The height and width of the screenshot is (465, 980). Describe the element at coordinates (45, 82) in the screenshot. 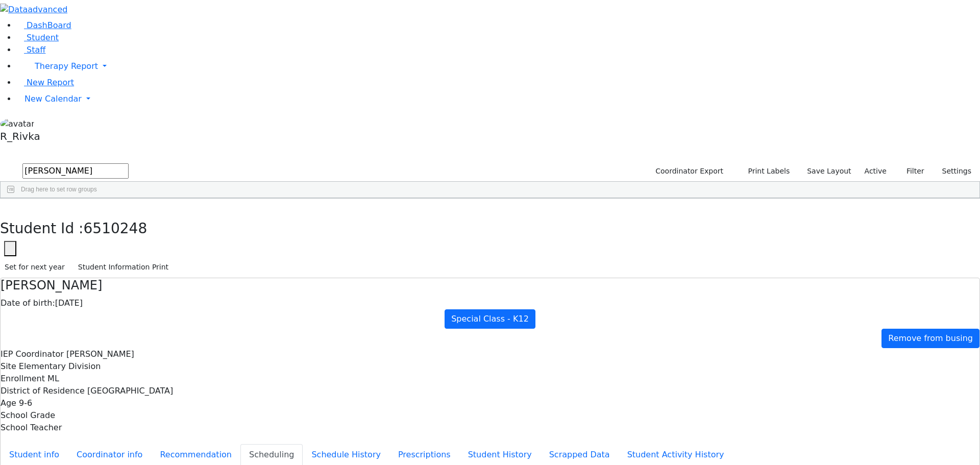

I see `a: New Report` at that location.